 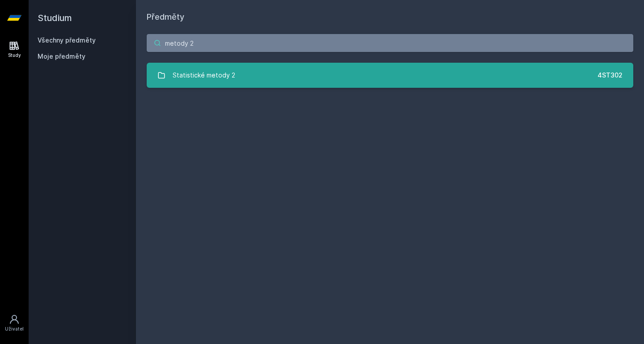 What do you see at coordinates (61, 56) in the screenshot?
I see `span: Moje předměty` at bounding box center [61, 56].